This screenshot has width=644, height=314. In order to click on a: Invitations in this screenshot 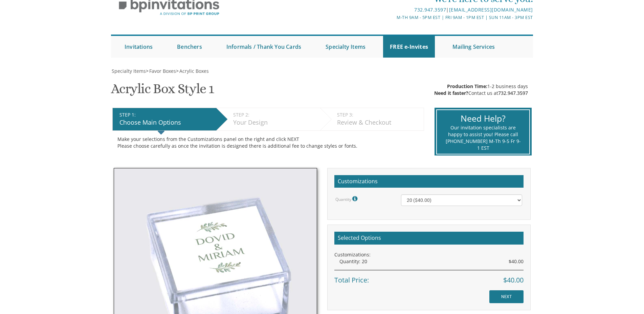, I will do `click(139, 47)`.